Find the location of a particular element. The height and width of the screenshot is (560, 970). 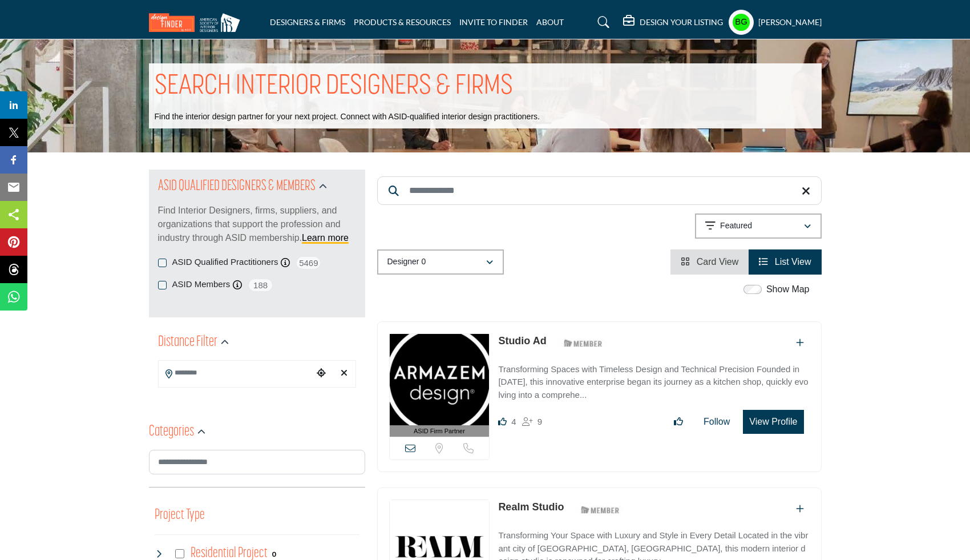

a: DESIGNERS & FIRMS is located at coordinates (307, 22).